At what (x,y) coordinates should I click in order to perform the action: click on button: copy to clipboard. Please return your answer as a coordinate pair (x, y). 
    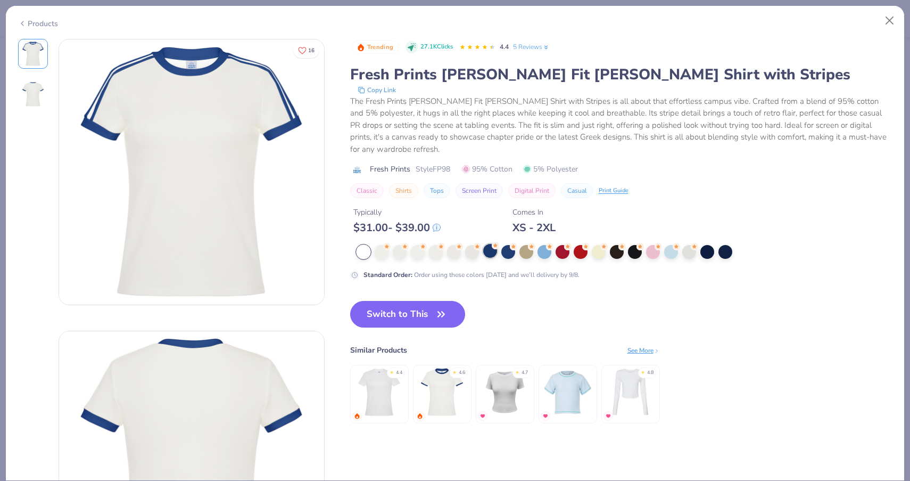
    Looking at the image, I should click on (377, 90).